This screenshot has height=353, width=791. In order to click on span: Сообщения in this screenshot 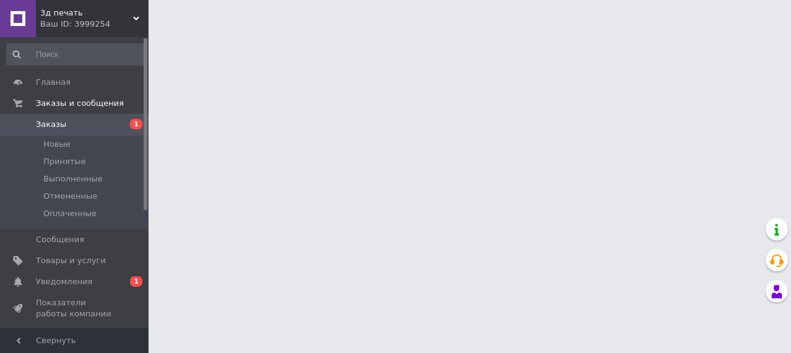, I will do `click(60, 240)`.